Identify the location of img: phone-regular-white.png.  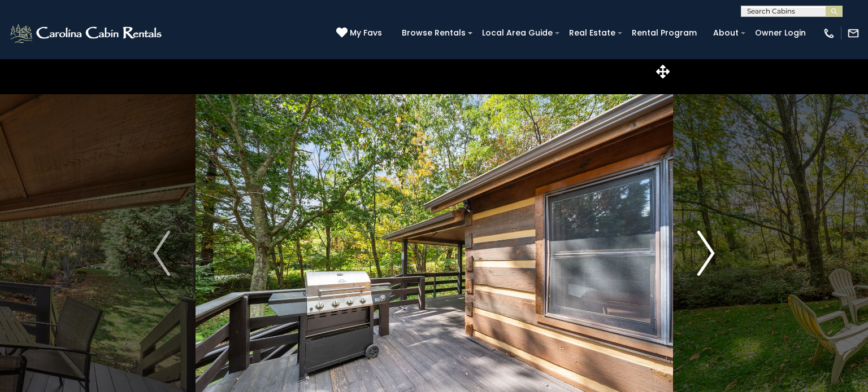
(829, 33).